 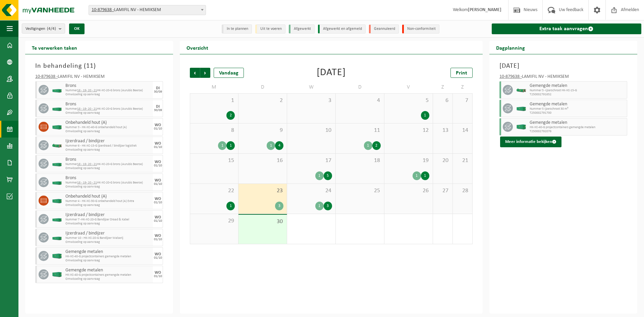 I want to click on span: T250002791700, so click(x=577, y=113).